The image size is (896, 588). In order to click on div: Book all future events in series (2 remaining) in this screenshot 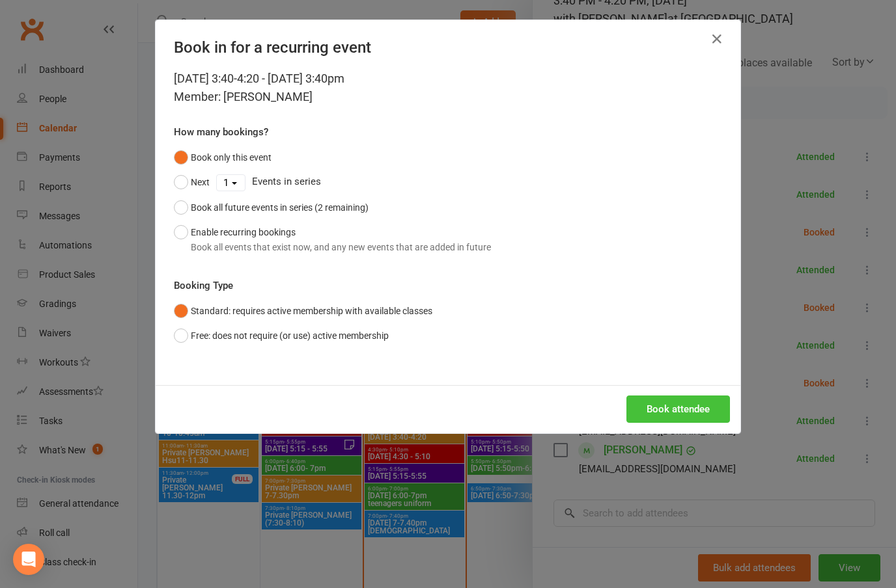, I will do `click(279, 208)`.